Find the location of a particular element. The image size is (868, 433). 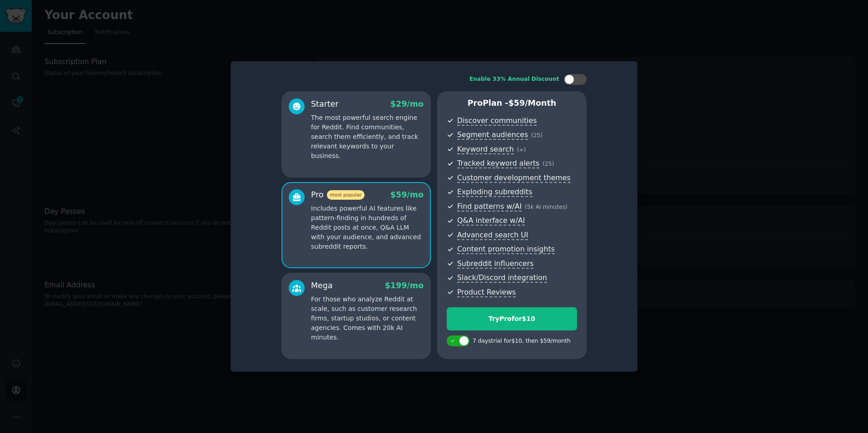

button: TryProfor$10 is located at coordinates (512, 318).